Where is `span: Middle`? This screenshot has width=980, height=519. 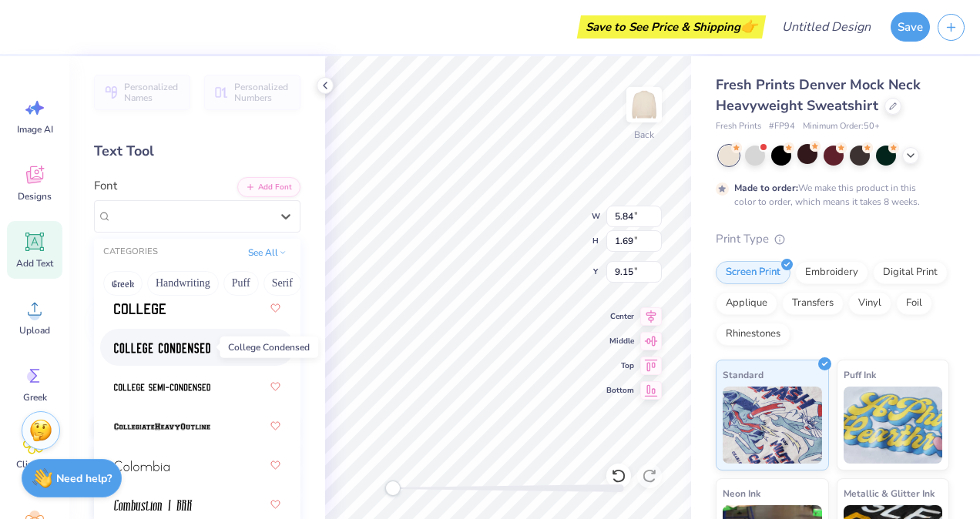
span: Middle is located at coordinates (620, 341).